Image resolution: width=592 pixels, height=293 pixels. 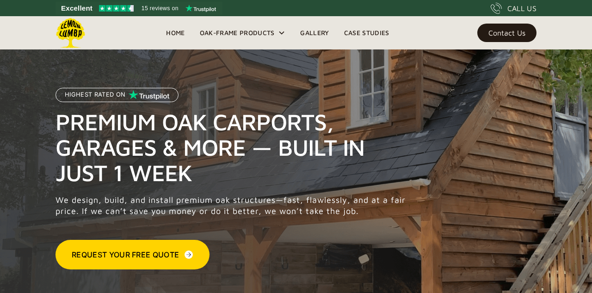 What do you see at coordinates (507, 33) in the screenshot?
I see `a: Contact Us` at bounding box center [507, 33].